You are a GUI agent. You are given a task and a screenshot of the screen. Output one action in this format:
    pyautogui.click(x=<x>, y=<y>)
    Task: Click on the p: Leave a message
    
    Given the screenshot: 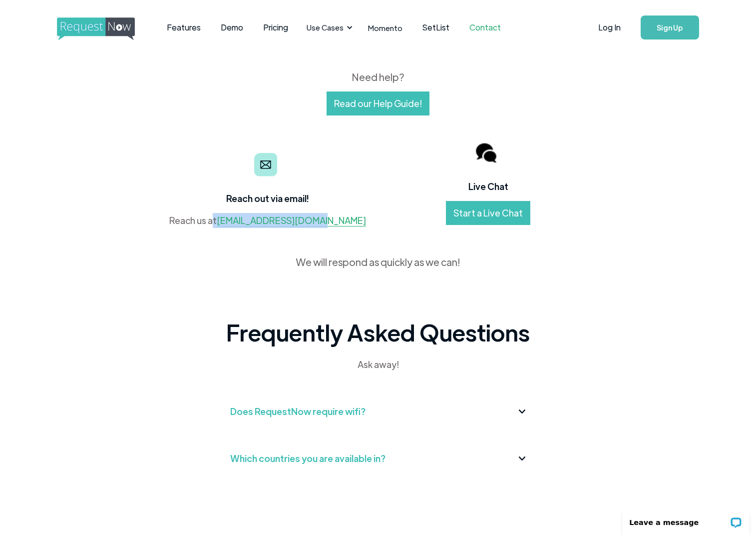 What is the action you would take?
    pyautogui.click(x=63, y=19)
    